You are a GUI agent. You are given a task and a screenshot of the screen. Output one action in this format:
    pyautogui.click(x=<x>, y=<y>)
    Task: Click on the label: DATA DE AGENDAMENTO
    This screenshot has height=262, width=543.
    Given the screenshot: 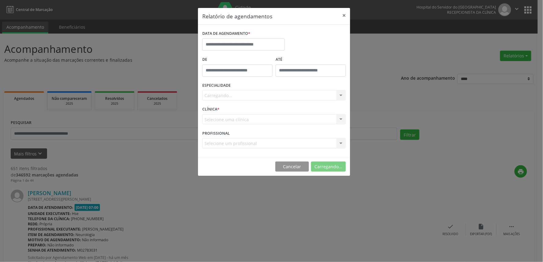 What is the action you would take?
    pyautogui.click(x=226, y=34)
    